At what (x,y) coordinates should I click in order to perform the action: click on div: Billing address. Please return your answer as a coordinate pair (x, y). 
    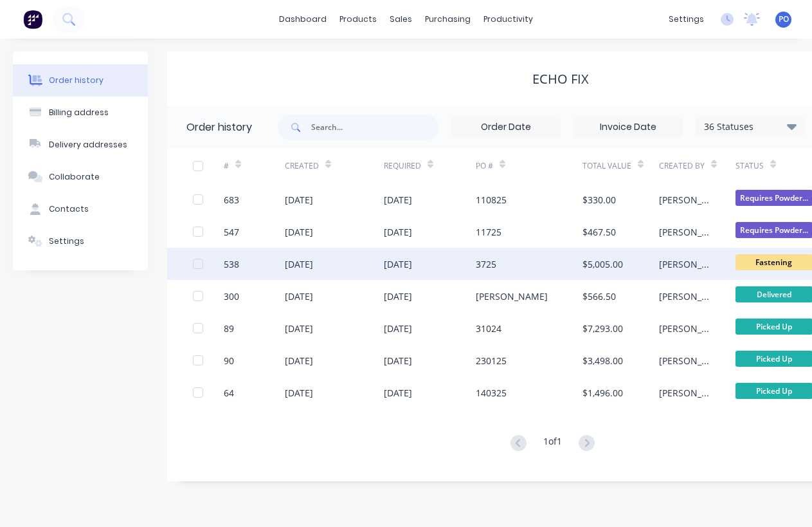
    Looking at the image, I should click on (78, 113).